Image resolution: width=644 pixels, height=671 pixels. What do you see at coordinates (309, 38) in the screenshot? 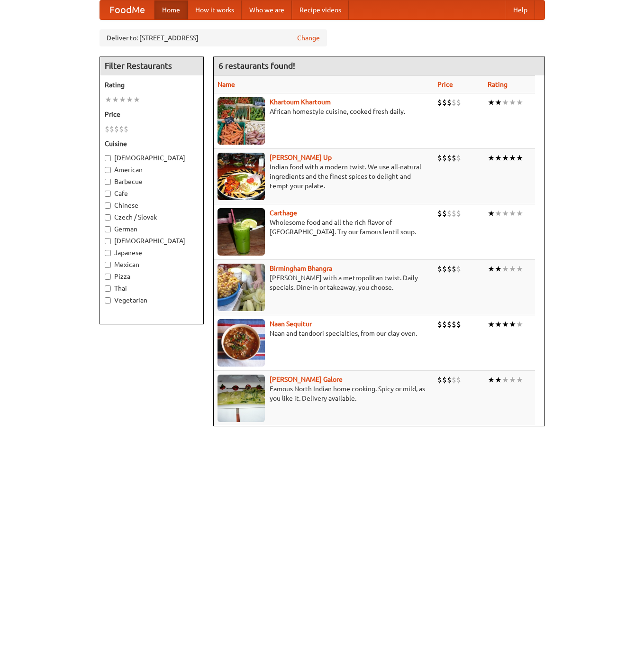
I see `a: Change` at bounding box center [309, 38].